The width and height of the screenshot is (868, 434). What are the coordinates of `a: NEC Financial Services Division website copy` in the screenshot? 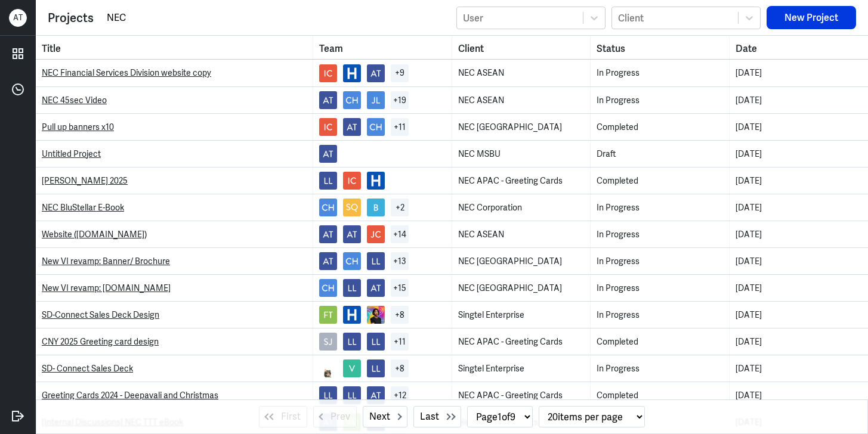 It's located at (127, 73).